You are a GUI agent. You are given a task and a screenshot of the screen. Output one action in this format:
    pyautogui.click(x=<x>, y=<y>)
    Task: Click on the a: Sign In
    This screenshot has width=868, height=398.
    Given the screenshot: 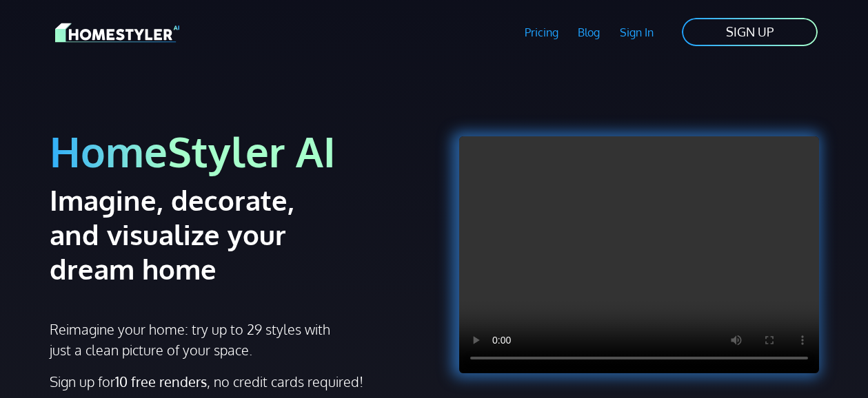 What is the action you would take?
    pyautogui.click(x=637, y=33)
    